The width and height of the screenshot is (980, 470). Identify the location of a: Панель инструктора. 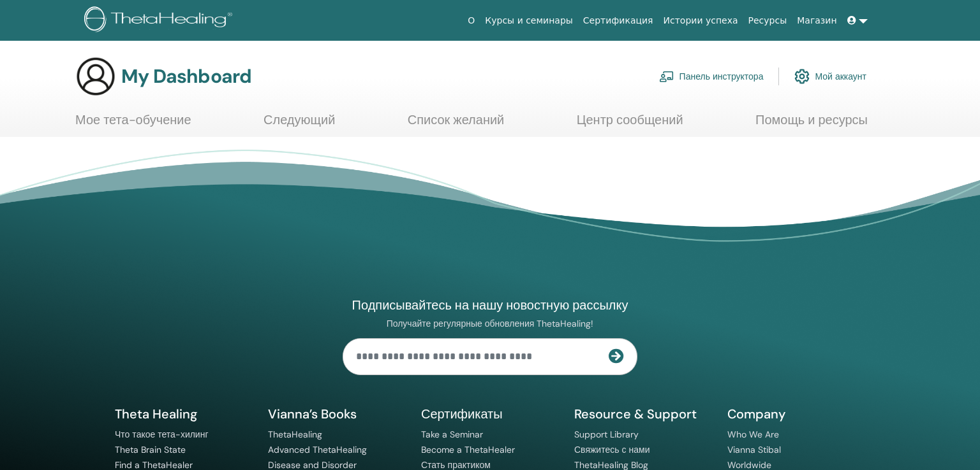
(711, 76).